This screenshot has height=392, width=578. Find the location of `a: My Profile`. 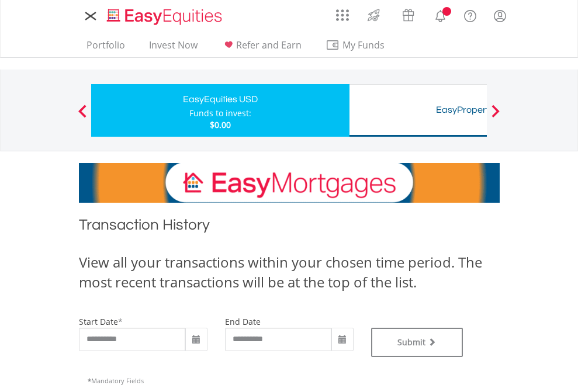

a: My Profile is located at coordinates (500, 16).